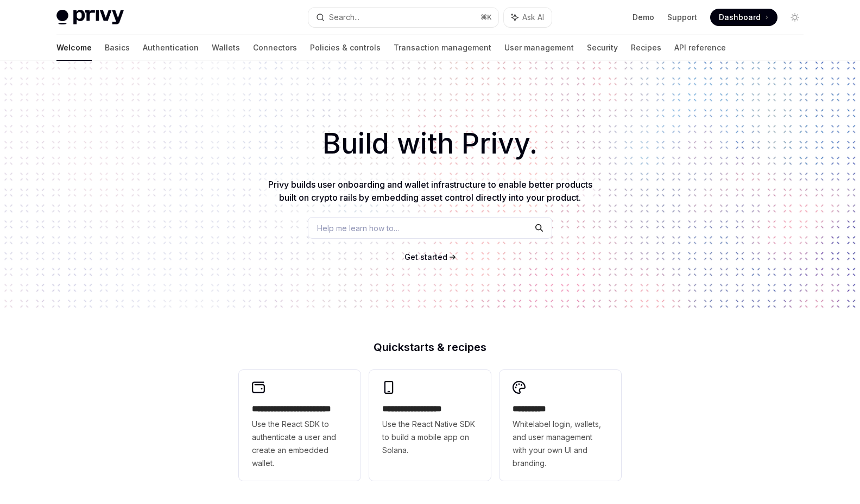 Image resolution: width=860 pixels, height=504 pixels. What do you see at coordinates (646, 48) in the screenshot?
I see `a: Recipes` at bounding box center [646, 48].